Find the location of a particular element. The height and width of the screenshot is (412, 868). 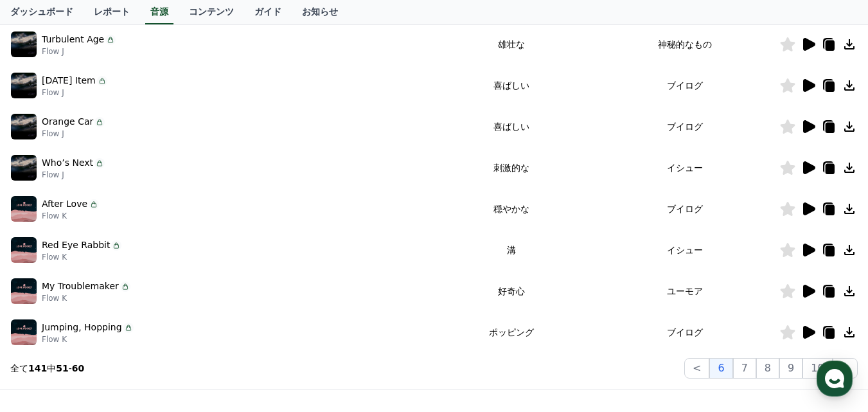

span: Home is located at coordinates (44, 330).